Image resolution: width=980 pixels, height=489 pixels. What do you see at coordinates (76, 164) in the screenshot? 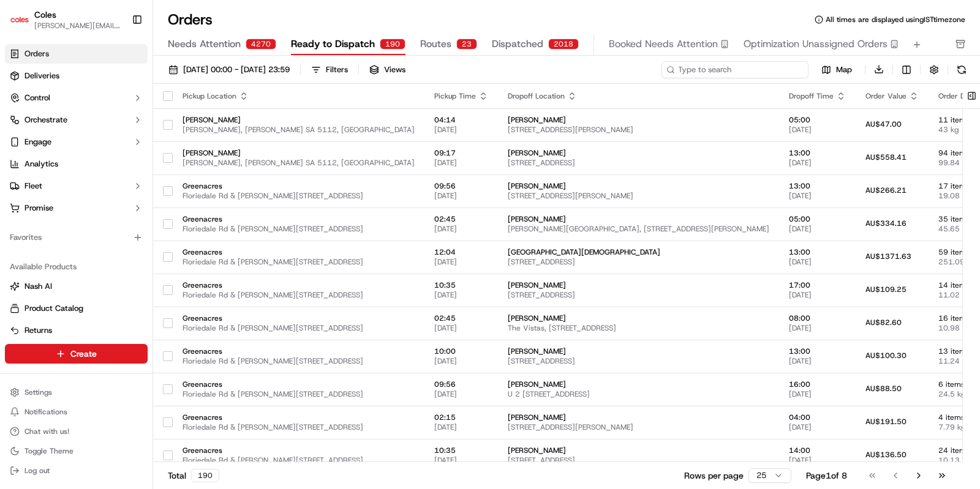
I see `a: Analytics` at bounding box center [76, 164].